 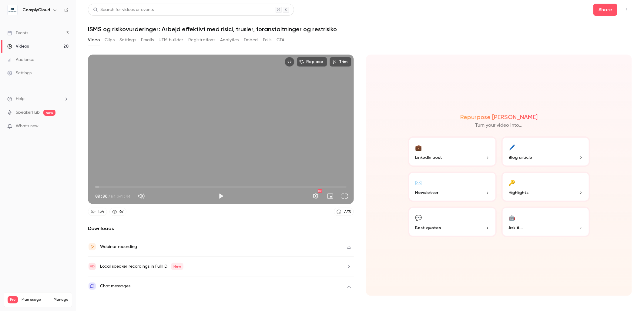 What do you see at coordinates (251, 40) in the screenshot?
I see `button: Embed` at bounding box center [251, 40].